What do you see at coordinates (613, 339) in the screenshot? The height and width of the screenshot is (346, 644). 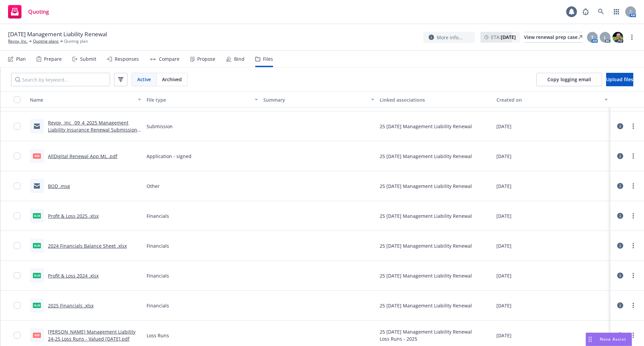 I see `span: Nova Assist` at bounding box center [613, 339].